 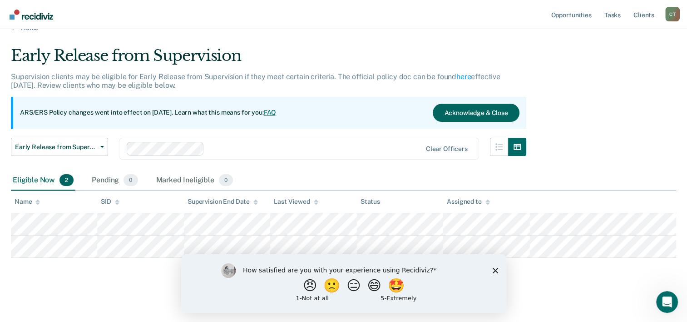 What do you see at coordinates (31, 15) in the screenshot?
I see `img: Recidiviz` at bounding box center [31, 15].